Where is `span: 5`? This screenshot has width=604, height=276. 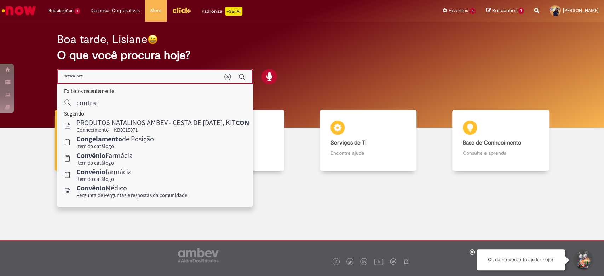 span: 5 is located at coordinates (472, 11).